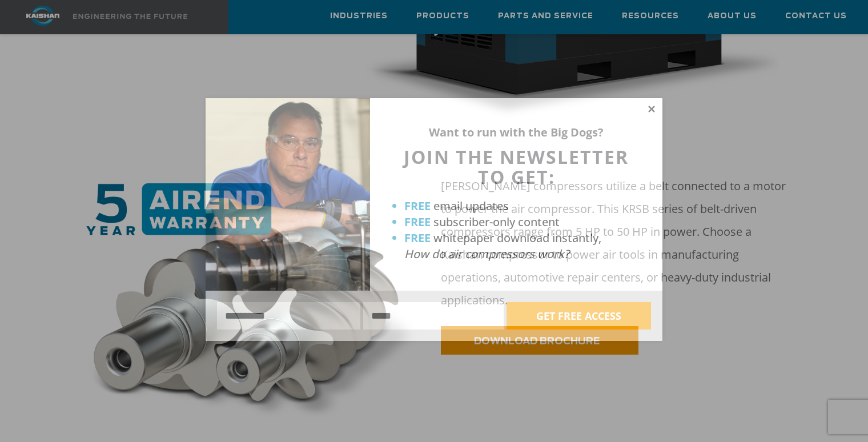 The height and width of the screenshot is (442, 868). What do you see at coordinates (471, 205) in the screenshot?
I see `span: email updates` at bounding box center [471, 205].